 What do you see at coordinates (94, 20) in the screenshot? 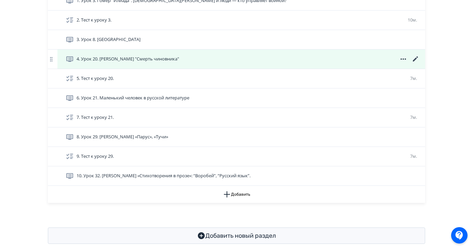
I see `span: 2. Тест к уроку 3.` at bounding box center [94, 20].